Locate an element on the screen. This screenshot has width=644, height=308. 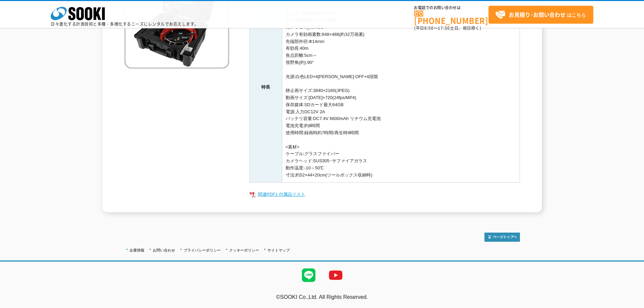
a: お見積り･お問い合わせはこちら is located at coordinates (541, 14).